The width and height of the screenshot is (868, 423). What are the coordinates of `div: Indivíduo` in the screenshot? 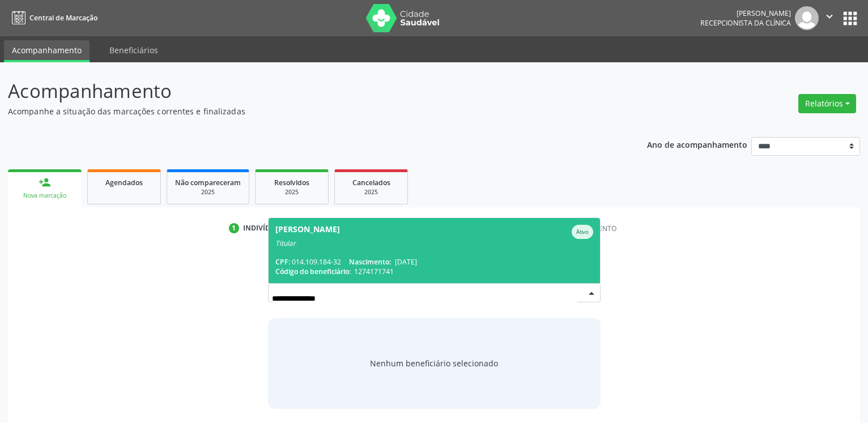 It's located at (262, 228).